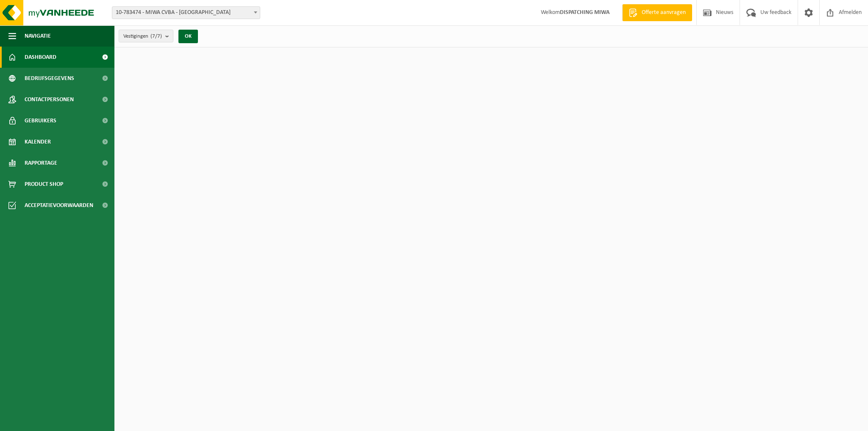  Describe the element at coordinates (657, 13) in the screenshot. I see `a: Offerte aanvragen` at that location.